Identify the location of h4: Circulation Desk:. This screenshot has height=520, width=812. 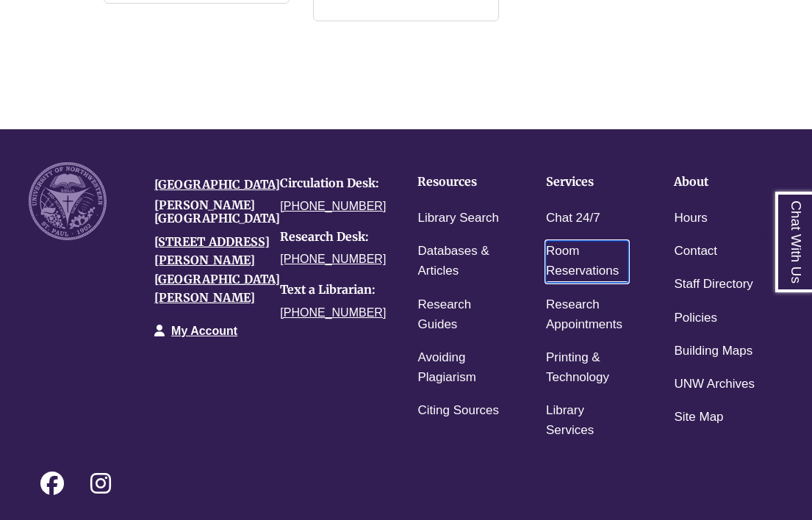
(332, 183).